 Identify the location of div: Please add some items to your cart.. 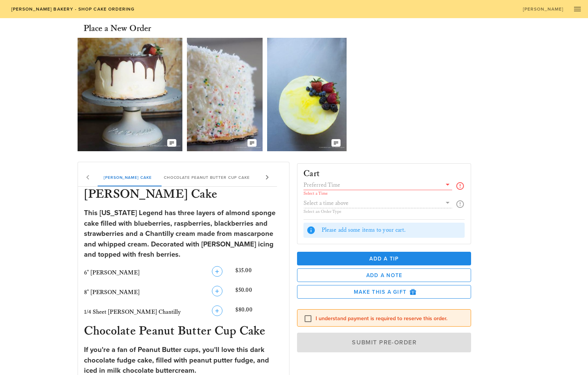
(391, 230).